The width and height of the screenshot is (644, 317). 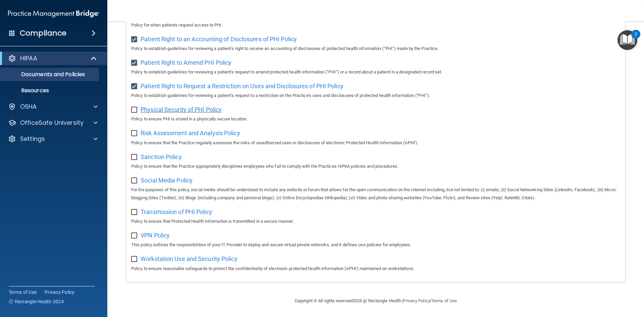 I want to click on span: Patient Right to Amend PHI Policy, so click(x=185, y=62).